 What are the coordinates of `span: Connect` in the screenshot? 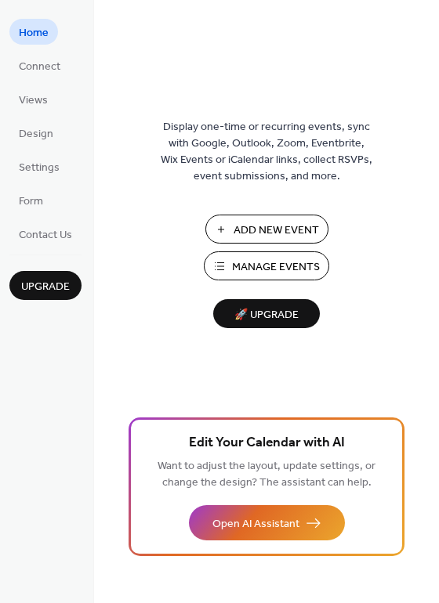 It's located at (39, 67).